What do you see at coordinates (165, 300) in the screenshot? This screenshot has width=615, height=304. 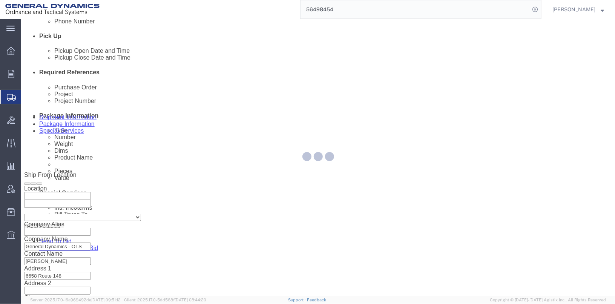 I see `span: Client: 2025.17.0-5dd568f` at bounding box center [165, 300].